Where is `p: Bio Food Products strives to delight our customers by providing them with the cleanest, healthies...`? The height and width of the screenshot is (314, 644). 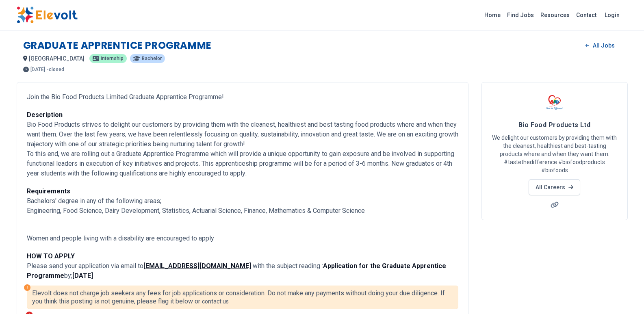
p: Bio Food Products strives to delight our customers by providing them with the cleanest, healthies... is located at coordinates (242, 144).